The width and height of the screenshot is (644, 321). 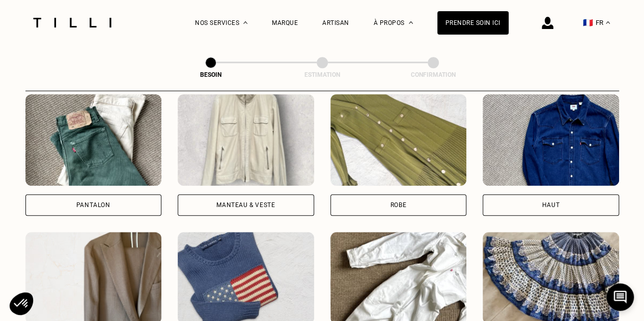 I want to click on div: Confirmation, so click(x=434, y=75).